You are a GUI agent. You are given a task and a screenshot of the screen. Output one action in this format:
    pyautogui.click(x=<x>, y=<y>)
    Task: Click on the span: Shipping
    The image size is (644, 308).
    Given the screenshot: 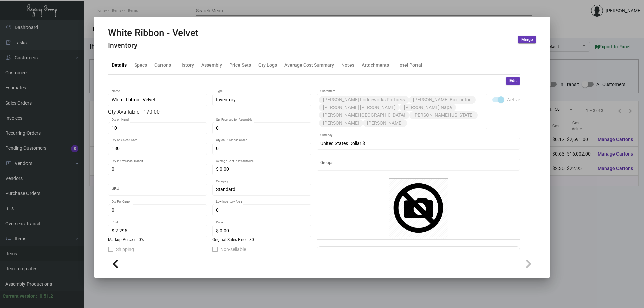 What is the action you would take?
    pyautogui.click(x=125, y=249)
    